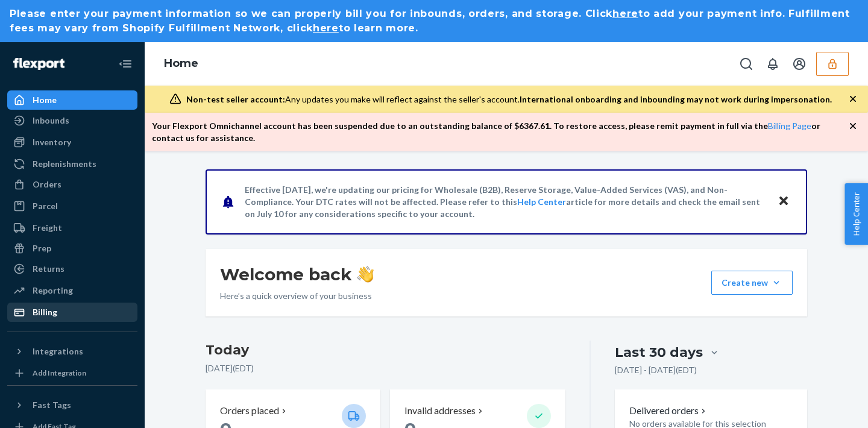 The height and width of the screenshot is (428, 868). Describe the element at coordinates (44, 100) in the screenshot. I see `div: Home` at that location.